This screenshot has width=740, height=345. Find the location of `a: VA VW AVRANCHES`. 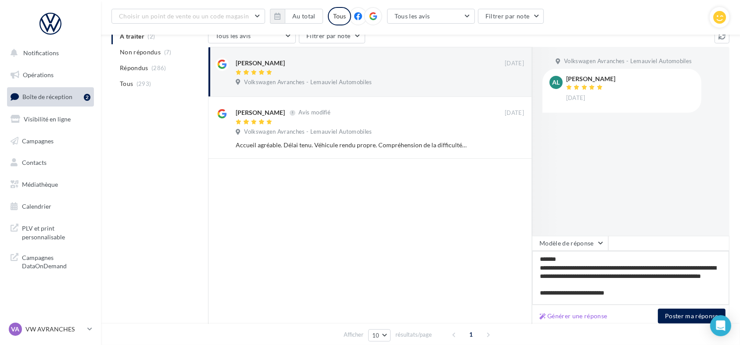

a: VA VW AVRANCHES is located at coordinates (50, 330).